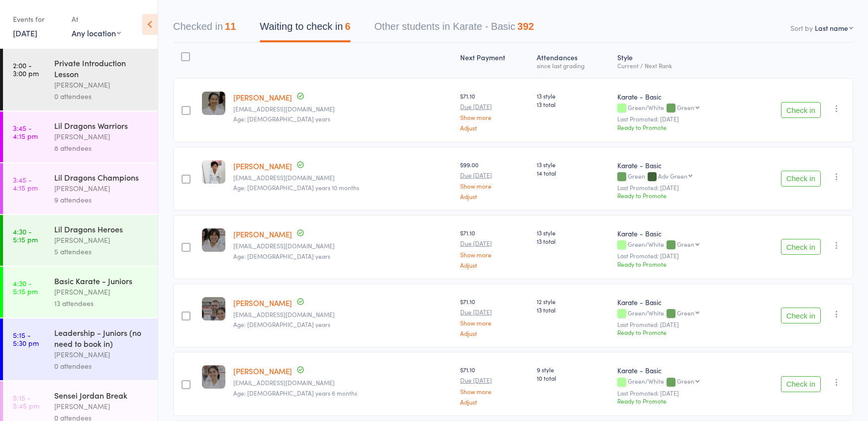 Image resolution: width=868 pixels, height=421 pixels. Describe the element at coordinates (102, 148) in the screenshot. I see `div: 8 attendees` at that location.